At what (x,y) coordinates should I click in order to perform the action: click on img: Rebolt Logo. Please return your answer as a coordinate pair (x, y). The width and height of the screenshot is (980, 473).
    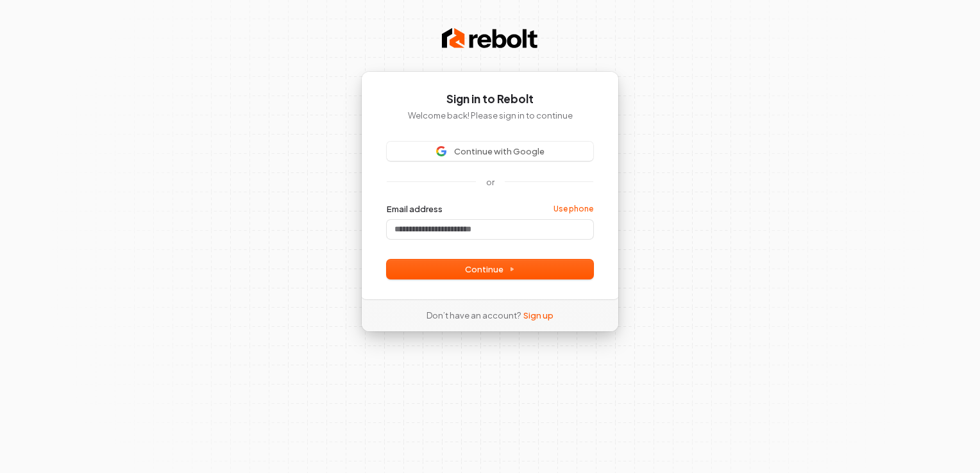
    Looking at the image, I should click on (490, 39).